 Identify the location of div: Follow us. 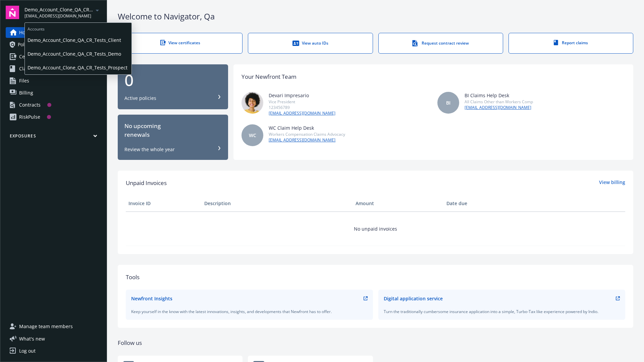
(375, 343).